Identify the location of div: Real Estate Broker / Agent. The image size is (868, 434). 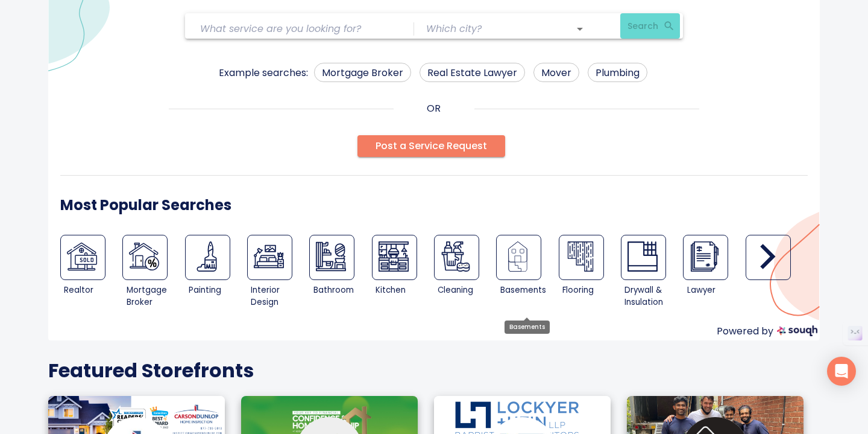
(91, 273).